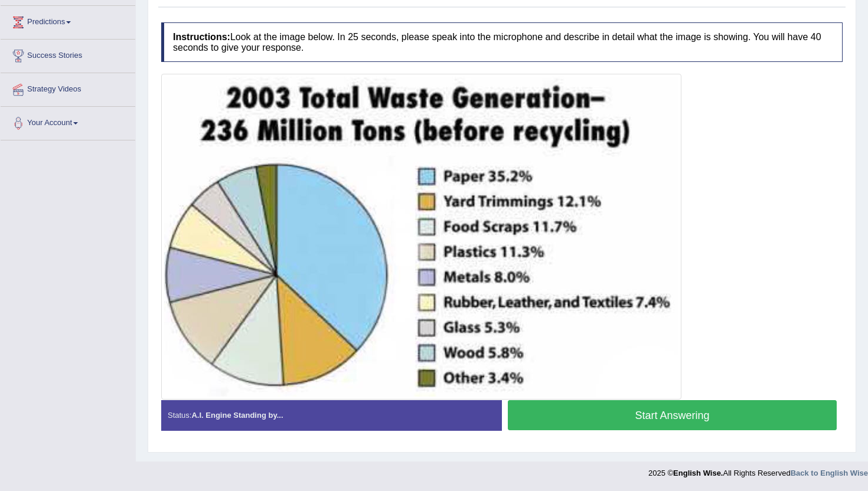 The width and height of the screenshot is (868, 491). I want to click on div: Status:, so click(331, 415).